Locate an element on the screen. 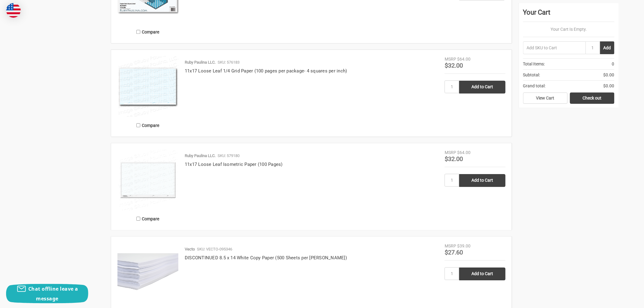  span: Total Items: is located at coordinates (534, 64).